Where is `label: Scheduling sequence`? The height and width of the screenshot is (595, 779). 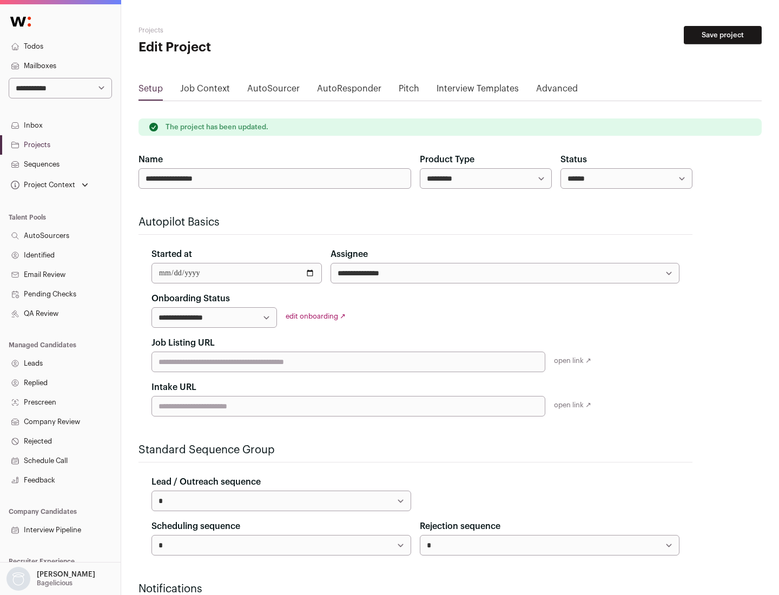
label: Scheduling sequence is located at coordinates (196, 527).